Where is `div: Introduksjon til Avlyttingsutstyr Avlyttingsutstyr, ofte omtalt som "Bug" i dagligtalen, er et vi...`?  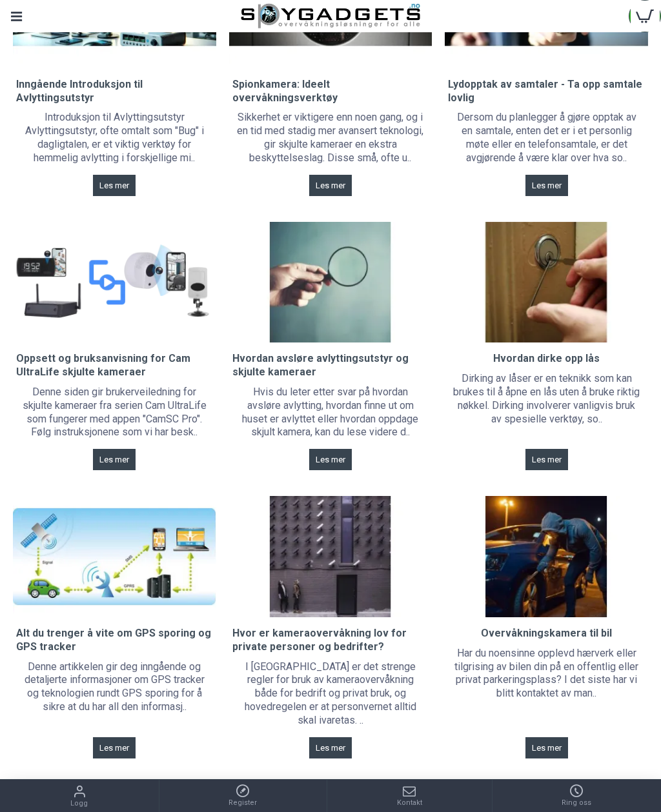
div: Introduksjon til Avlyttingsutstyr Avlyttingsutstyr, ofte omtalt som "Bug" i dagligtalen, er et vi... is located at coordinates (114, 137).